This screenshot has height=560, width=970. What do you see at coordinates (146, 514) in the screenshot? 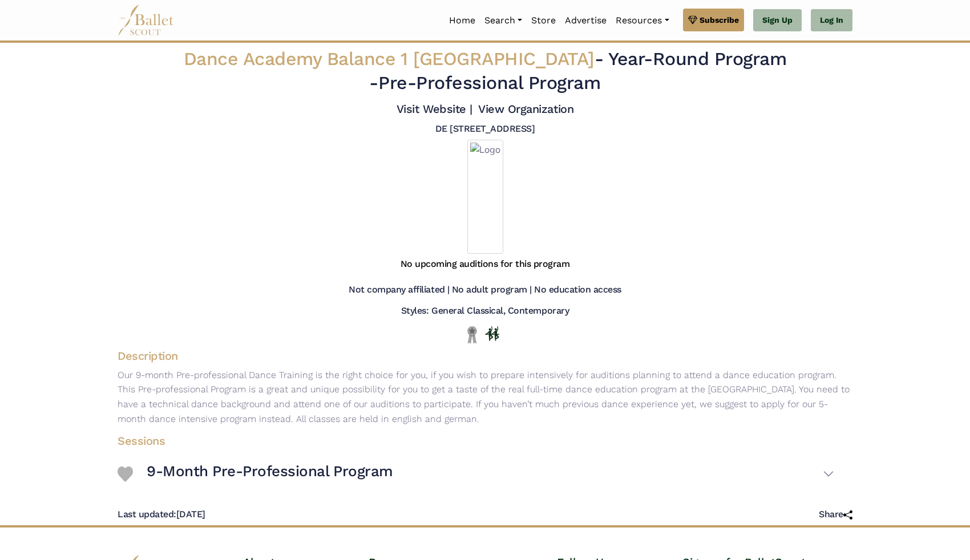
I see `span: Last updated:` at bounding box center [146, 514].